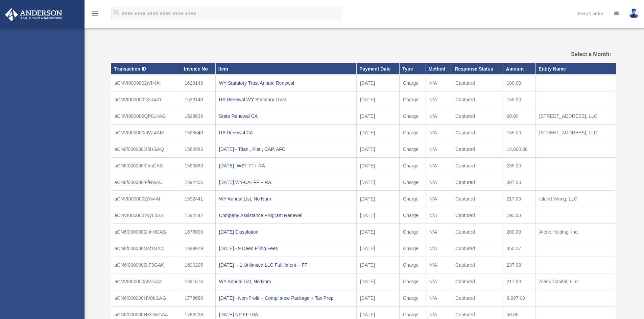 The image size is (644, 319). Describe the element at coordinates (519, 166) in the screenshot. I see `td: 235.00` at that location.